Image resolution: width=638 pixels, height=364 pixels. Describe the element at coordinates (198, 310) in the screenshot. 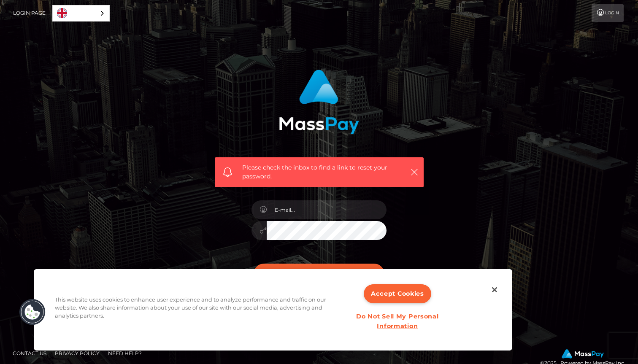

I see `div: This website uses cookies to enhance user experience and to analyze performance and traffic on ou...` at that location.